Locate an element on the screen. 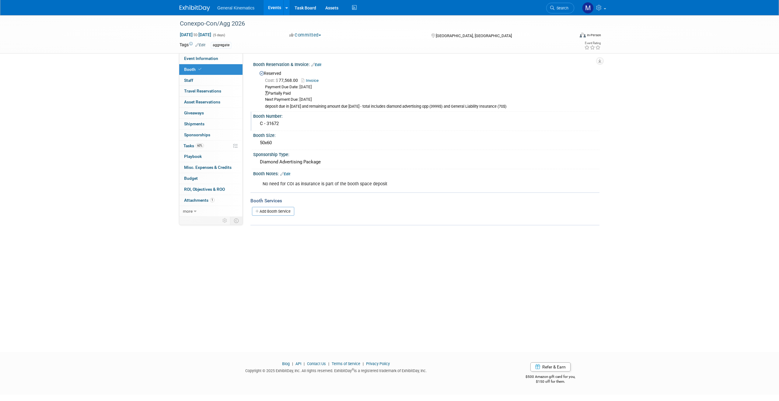 The image size is (779, 401). span: Playbook is located at coordinates (193, 156).